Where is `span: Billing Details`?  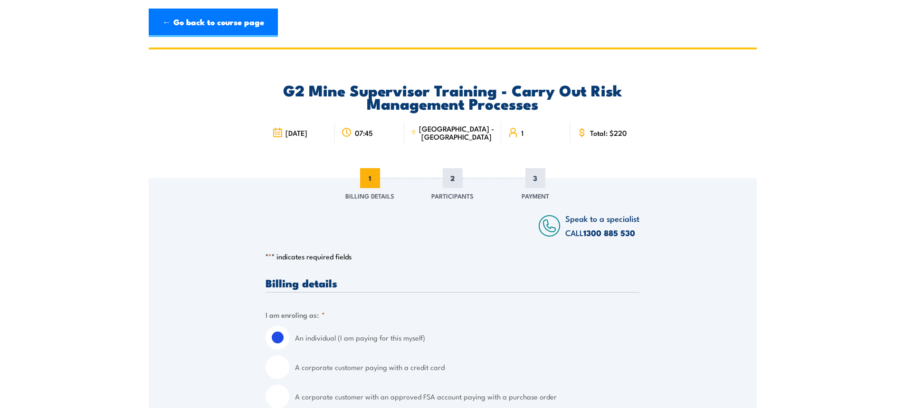
span: Billing Details is located at coordinates (370, 196).